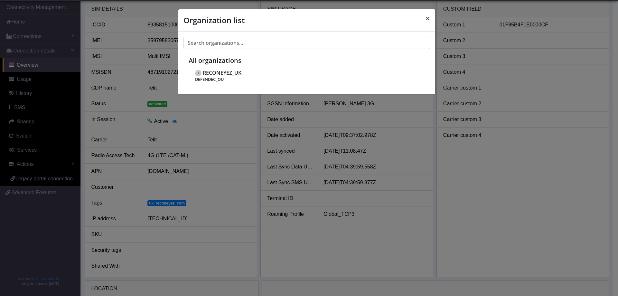 The image size is (618, 296). Describe the element at coordinates (307, 61) in the screenshot. I see `h5: All organizations` at that location.